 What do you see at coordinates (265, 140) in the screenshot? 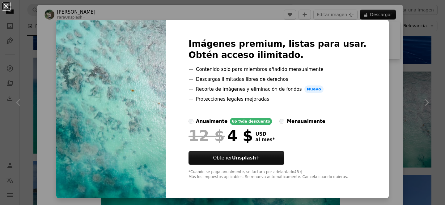
I see `span: al mes *` at bounding box center [265, 140].